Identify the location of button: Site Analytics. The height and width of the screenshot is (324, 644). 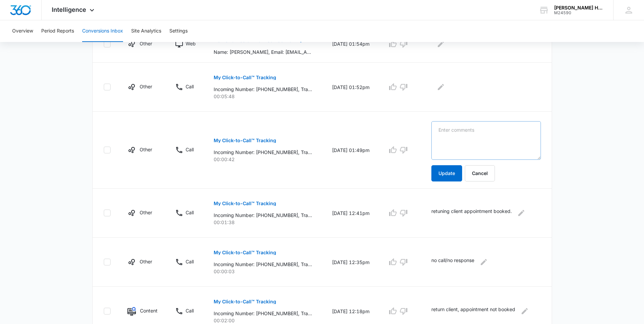
(146, 31).